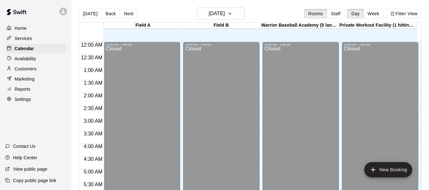 The width and height of the screenshot is (429, 190). What do you see at coordinates (93, 159) in the screenshot?
I see `span: 4:30 AM` at bounding box center [93, 159].